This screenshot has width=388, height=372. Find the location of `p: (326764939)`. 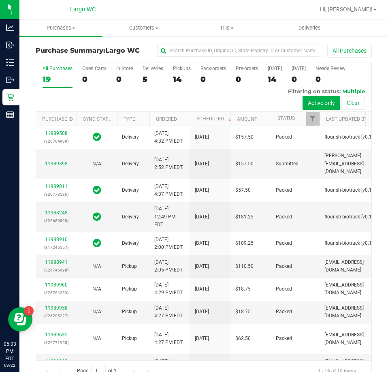

p: (326764939) is located at coordinates (56, 141).